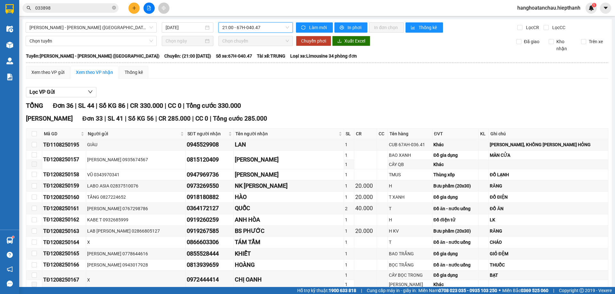 This screenshot has width=615, height=294. I want to click on th: Ghi chú, so click(548, 134).